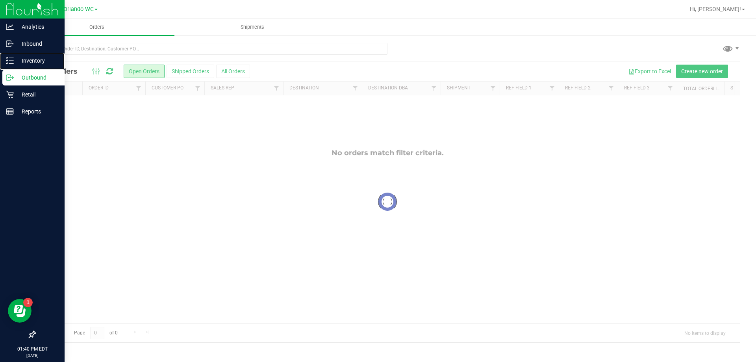 The width and height of the screenshot is (756, 362). What do you see at coordinates (37, 94) in the screenshot?
I see `p: Retail` at bounding box center [37, 94].